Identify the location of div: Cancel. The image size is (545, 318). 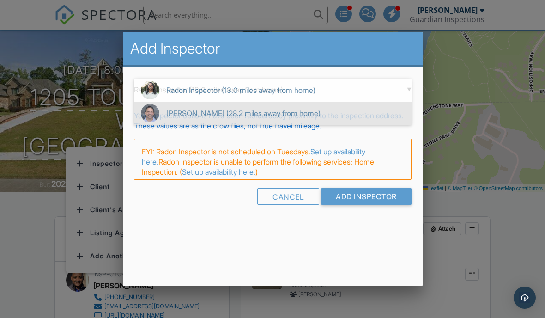
(288, 196).